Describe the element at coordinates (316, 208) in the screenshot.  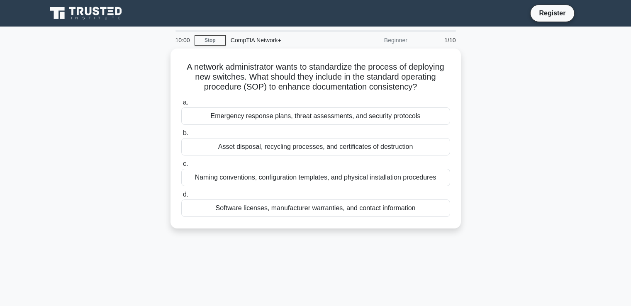
I see `div: Software licenses, manufacturer warranties, and contact information` at that location.